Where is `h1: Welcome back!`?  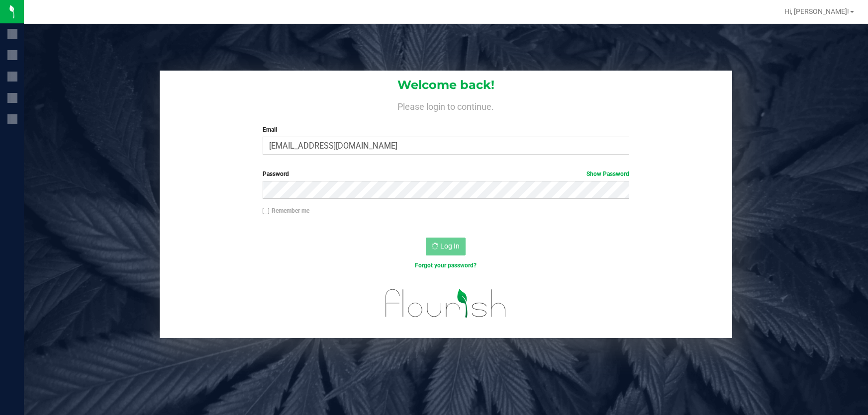
h1: Welcome back! is located at coordinates (446, 85).